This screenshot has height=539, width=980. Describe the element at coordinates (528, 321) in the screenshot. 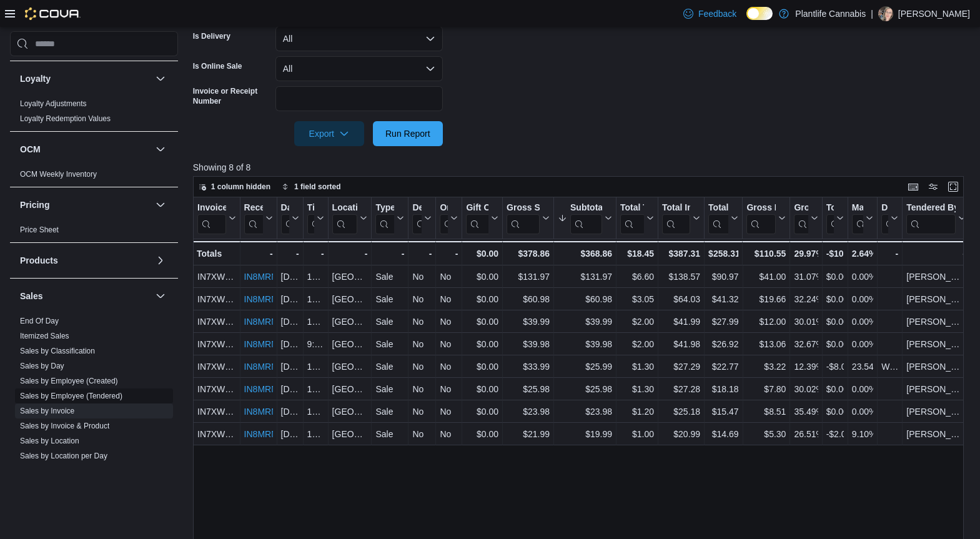

I see `div: $39.99` at that location.